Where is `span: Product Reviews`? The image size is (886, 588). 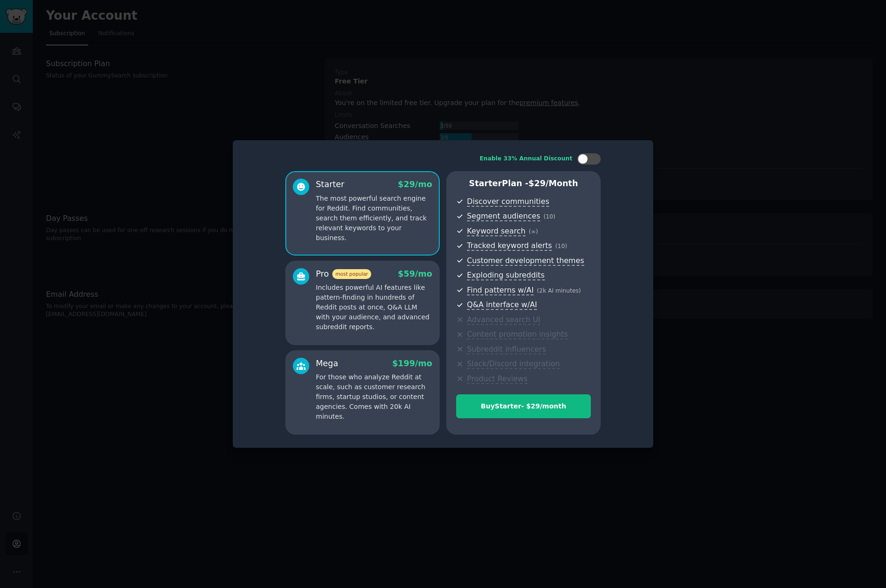 span: Product Reviews is located at coordinates (497, 379).